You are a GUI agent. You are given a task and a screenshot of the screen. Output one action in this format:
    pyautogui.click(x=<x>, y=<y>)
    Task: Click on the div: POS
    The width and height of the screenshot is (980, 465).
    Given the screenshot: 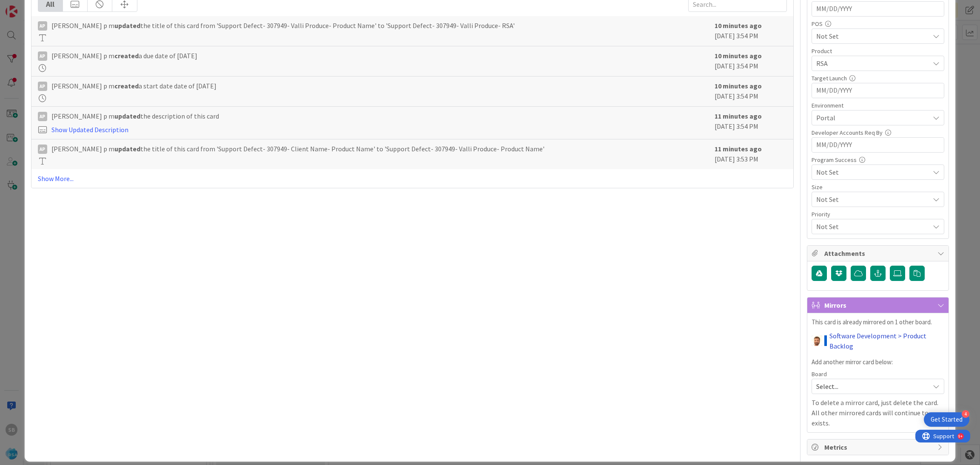 What is the action you would take?
    pyautogui.click(x=878, y=24)
    